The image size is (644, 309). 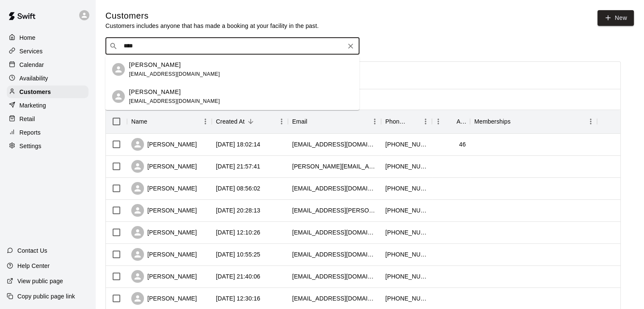 I want to click on div: Reports, so click(x=48, y=132).